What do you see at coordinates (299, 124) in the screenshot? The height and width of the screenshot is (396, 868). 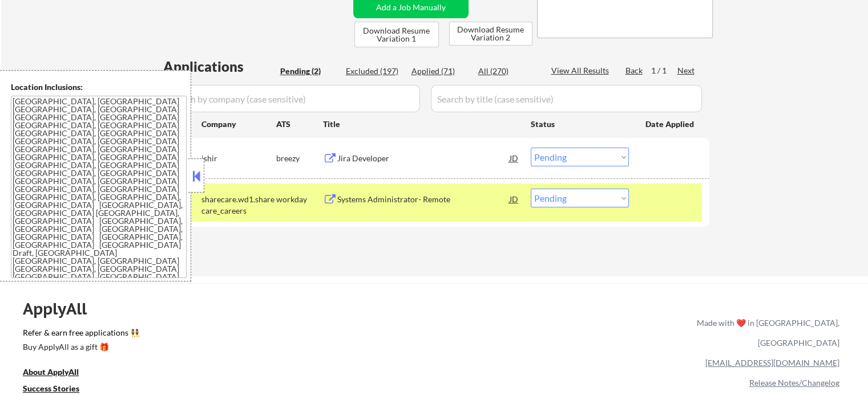 I see `div: ATS` at bounding box center [299, 124].